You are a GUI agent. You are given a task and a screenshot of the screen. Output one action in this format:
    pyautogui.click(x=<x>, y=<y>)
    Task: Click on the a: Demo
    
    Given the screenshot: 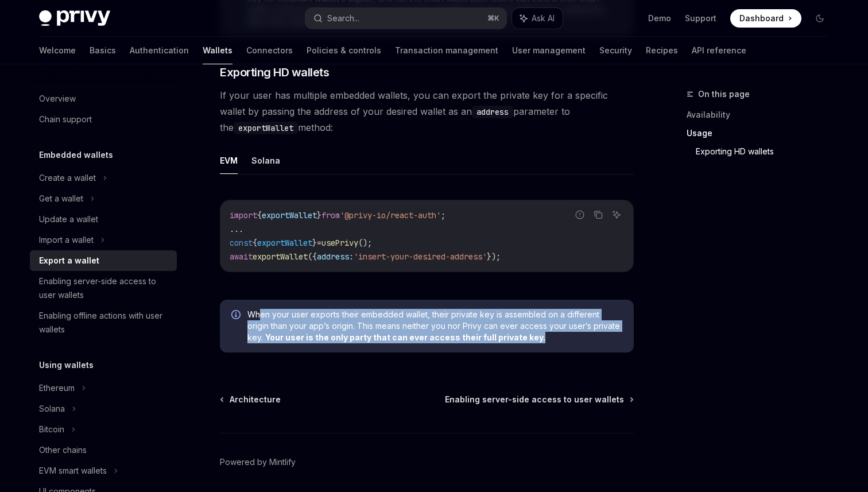 What is the action you would take?
    pyautogui.click(x=660, y=18)
    